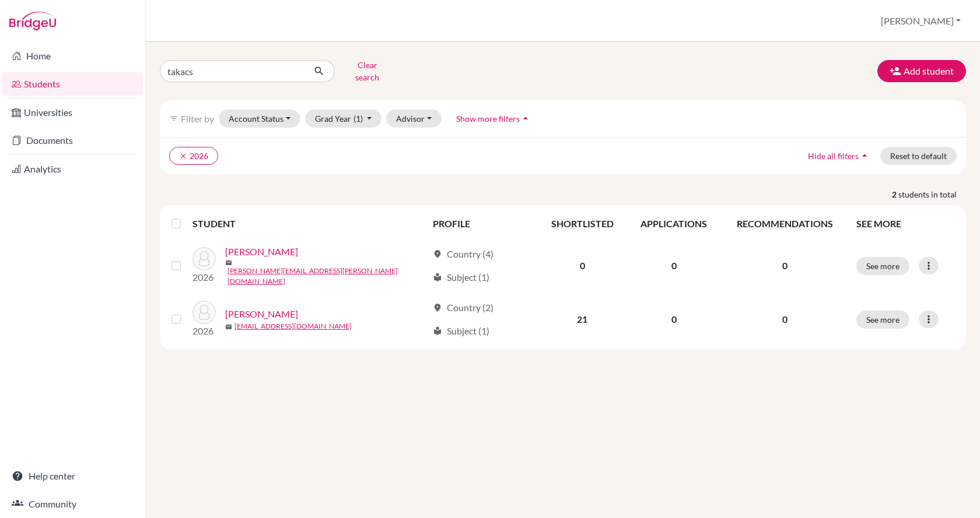 The width and height of the screenshot is (980, 518). What do you see at coordinates (32, 21) in the screenshot?
I see `img: Bridge-U` at bounding box center [32, 21].